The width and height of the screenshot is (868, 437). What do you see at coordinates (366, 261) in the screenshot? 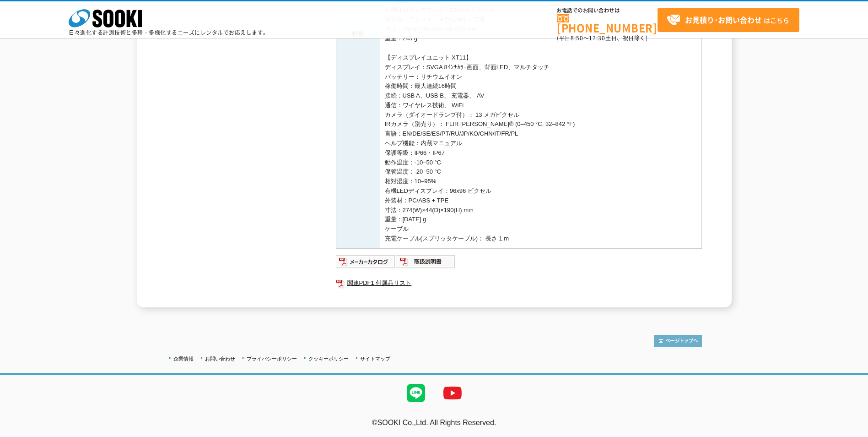
I see `img: メーカーカタログ` at bounding box center [366, 261].